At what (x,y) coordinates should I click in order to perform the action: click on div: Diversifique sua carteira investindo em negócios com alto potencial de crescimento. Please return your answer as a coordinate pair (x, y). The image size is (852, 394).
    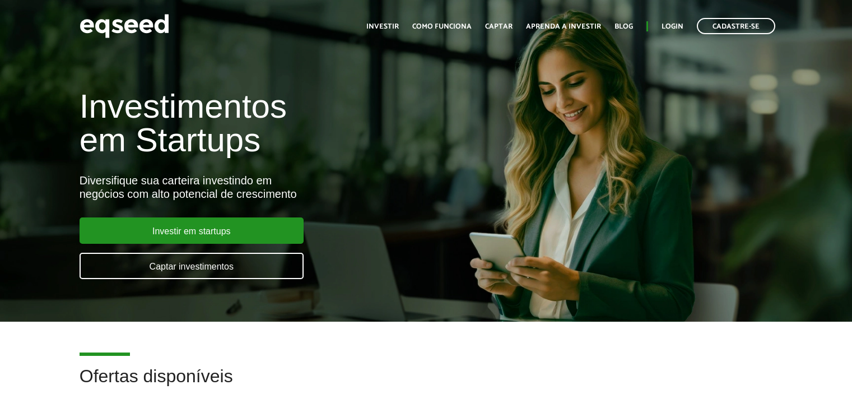
    Looking at the image, I should click on (284, 187).